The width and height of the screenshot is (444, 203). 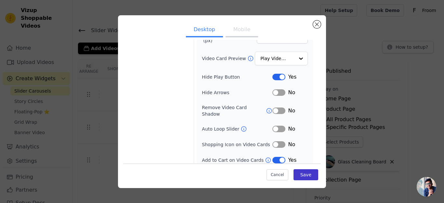 What do you see at coordinates (237, 93) in the screenshot?
I see `label: Hide Arrows` at bounding box center [237, 93].